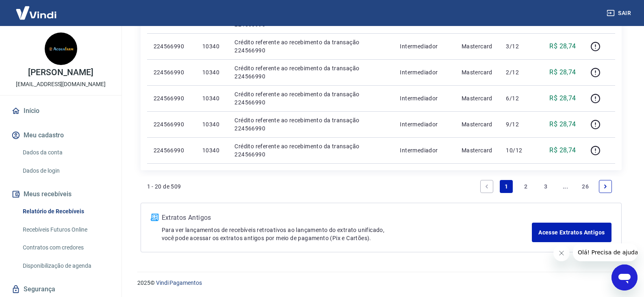  What do you see at coordinates (347, 234) in the screenshot?
I see `p: Para ver lançamentos de recebíveis retroativos ao lançamento do extrato unificado, você pode aces...` at bounding box center [347, 234].